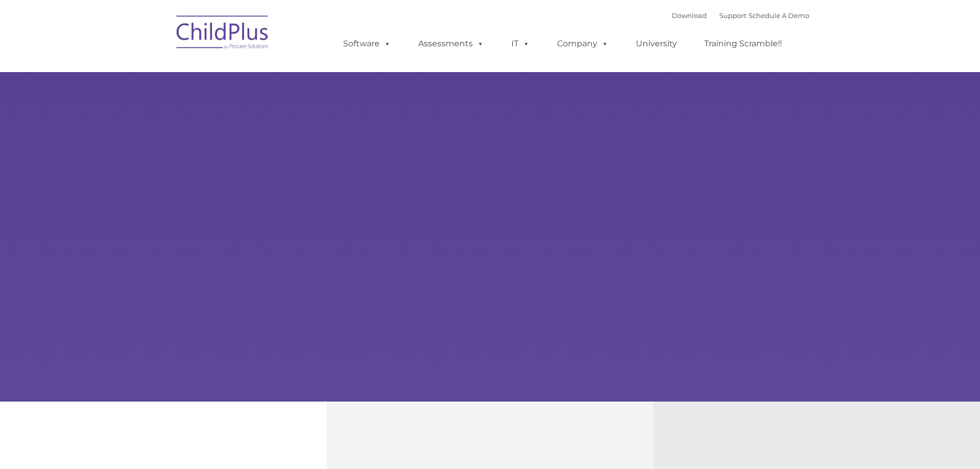 This screenshot has width=980, height=469. I want to click on a: Download, so click(689, 16).